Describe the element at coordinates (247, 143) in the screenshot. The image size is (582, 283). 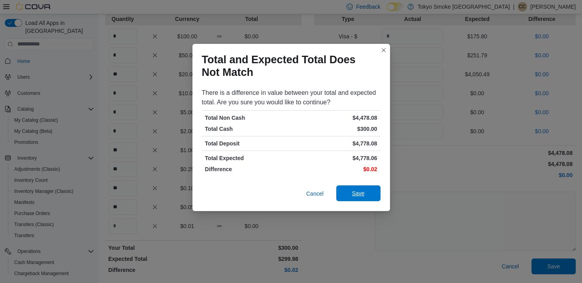
I see `p: Total Deposit` at that location.